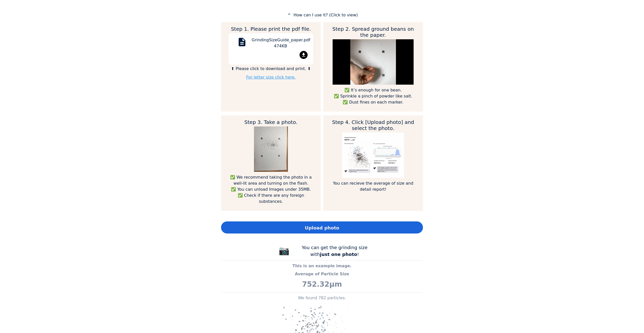  I want to click on div: GrindingSizeGuide_paper.pdf 474KB, so click(280, 44).